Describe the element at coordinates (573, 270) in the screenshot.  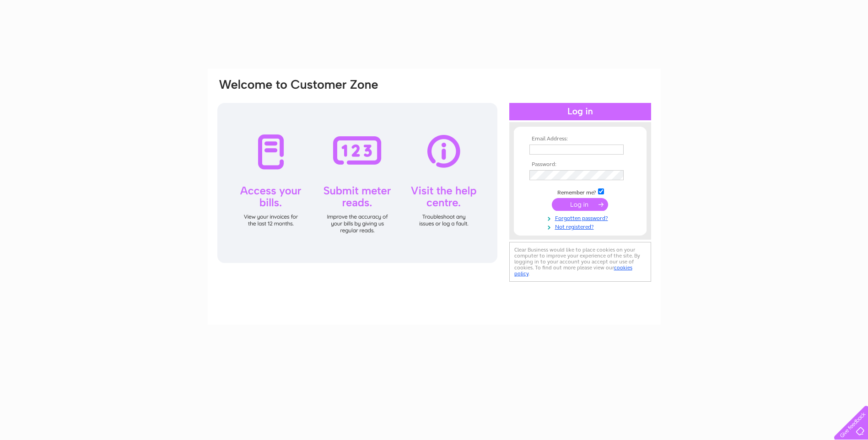
I see `a: cookies policy` at that location.